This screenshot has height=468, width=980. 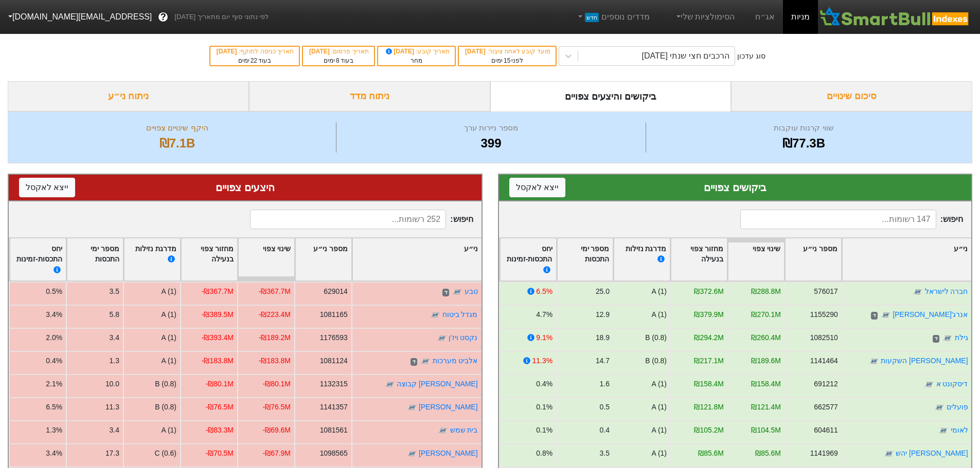 I want to click on span: 15, so click(x=507, y=61).